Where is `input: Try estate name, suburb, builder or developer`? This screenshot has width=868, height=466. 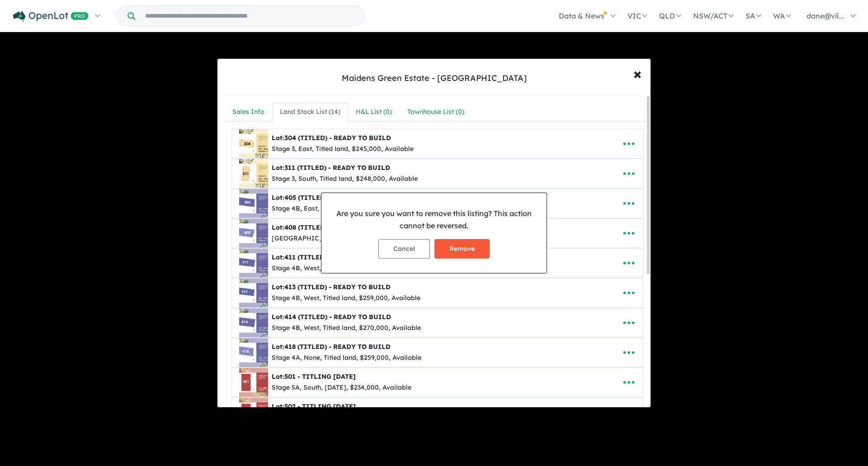 input: Try estate name, suburb, builder or developer is located at coordinates (250, 16).